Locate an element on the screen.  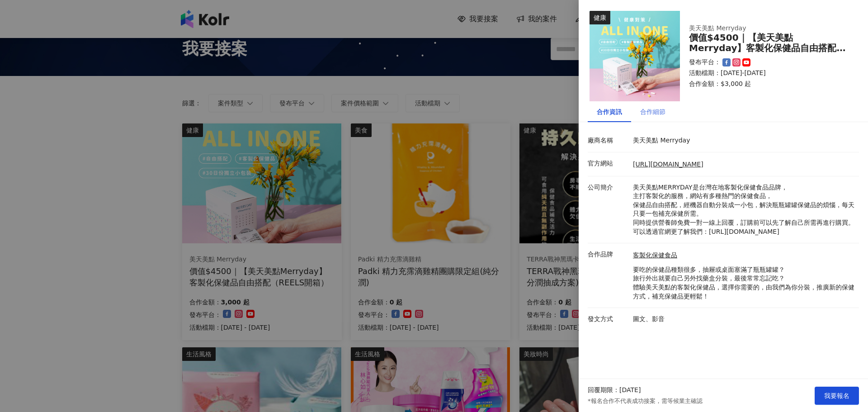
p: 美天美點MERRYDAY是台灣在地客製化保健食品品牌， 主打客製化的服務，網站有多種熱門的保健食品， 保健品自由搭配，經機器自動分裝成一小包，解決瓶瓶罐罐保健品的煩惱，每天只要一包補充保健所需。... is located at coordinates (743, 210).